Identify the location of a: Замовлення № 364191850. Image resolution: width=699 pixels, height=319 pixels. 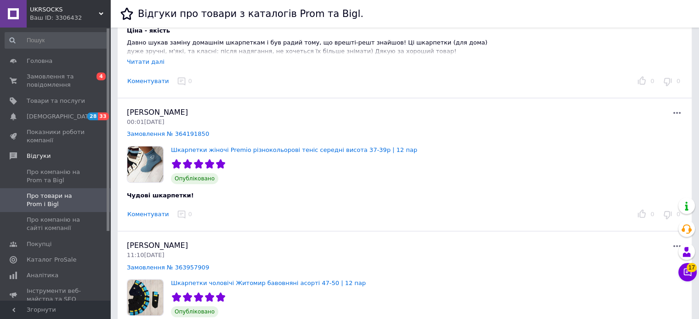
(168, 134).